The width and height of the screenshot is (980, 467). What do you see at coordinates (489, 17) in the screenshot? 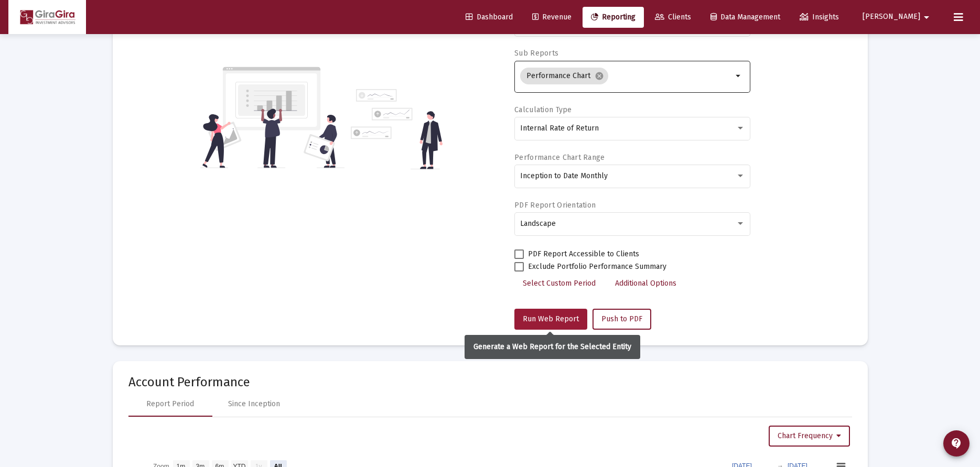
I see `span: Dashboard` at bounding box center [489, 17].